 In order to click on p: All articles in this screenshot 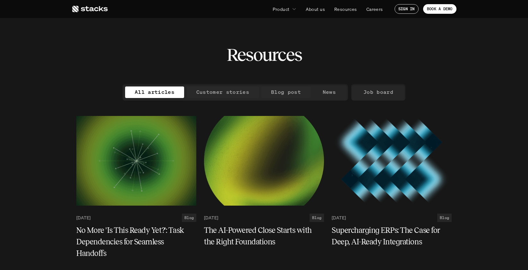, I will do `click(154, 92)`.